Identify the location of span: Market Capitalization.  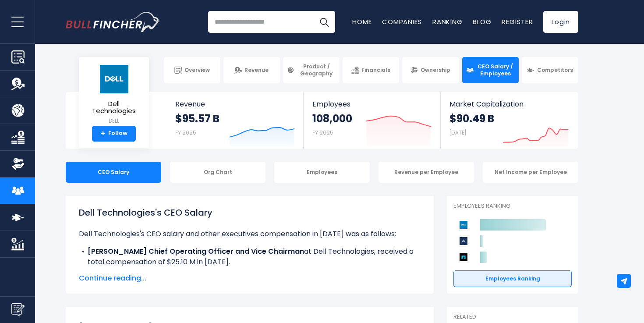
(509, 104).